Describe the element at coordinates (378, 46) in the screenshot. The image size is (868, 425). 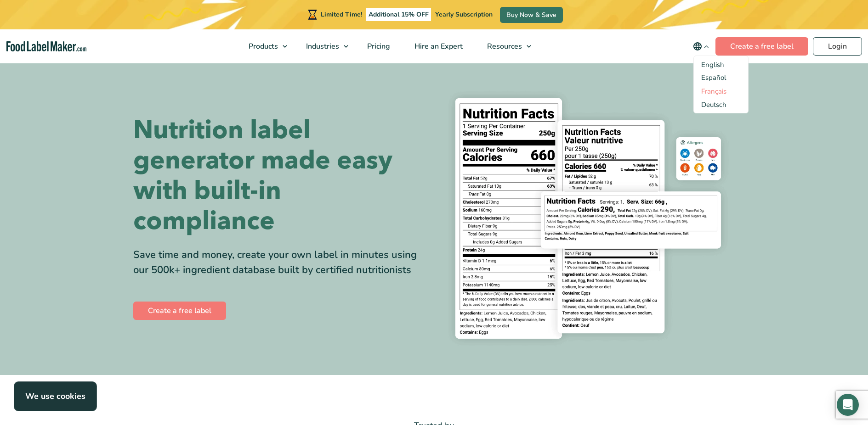
I see `span: Pricing` at that location.